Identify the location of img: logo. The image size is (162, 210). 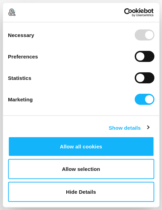
(12, 12).